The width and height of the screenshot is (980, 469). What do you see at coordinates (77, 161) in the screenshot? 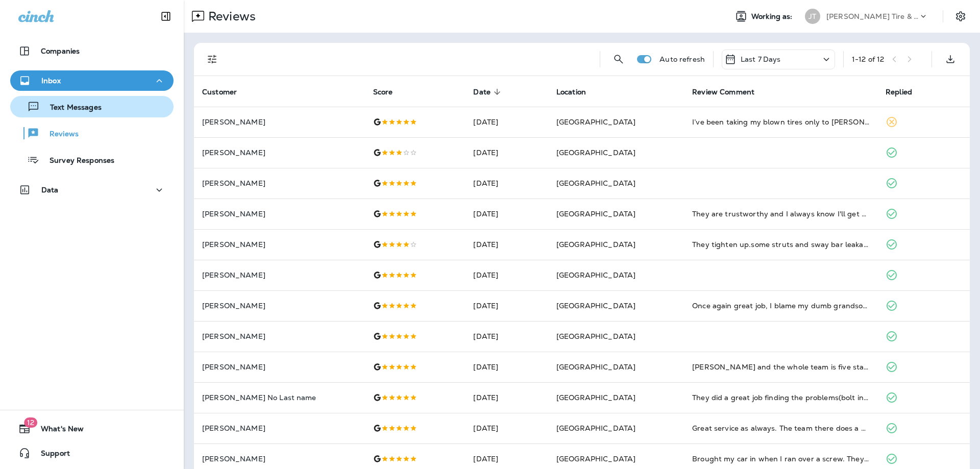
I see `p: Survey Responses` at bounding box center [77, 161].